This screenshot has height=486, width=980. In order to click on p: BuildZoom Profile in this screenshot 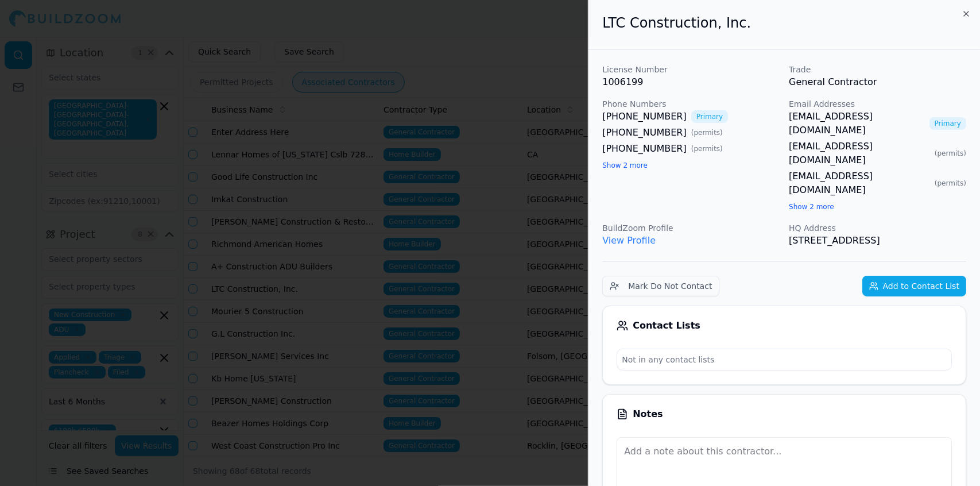, I will do `click(690, 228)`.